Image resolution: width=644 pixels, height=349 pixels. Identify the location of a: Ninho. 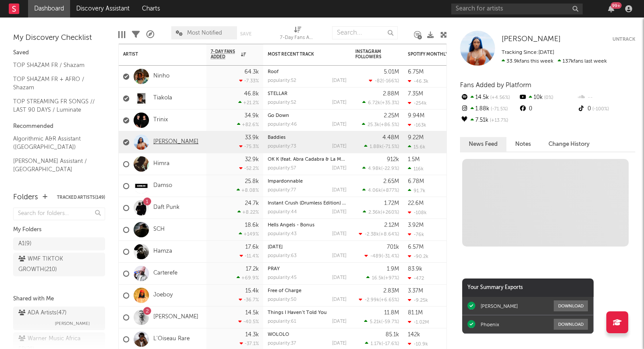
(161, 77).